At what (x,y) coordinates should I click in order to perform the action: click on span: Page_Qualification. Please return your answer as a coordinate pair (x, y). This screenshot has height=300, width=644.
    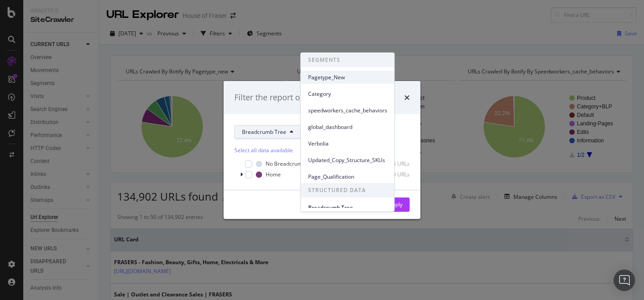
    Looking at the image, I should click on (347, 177).